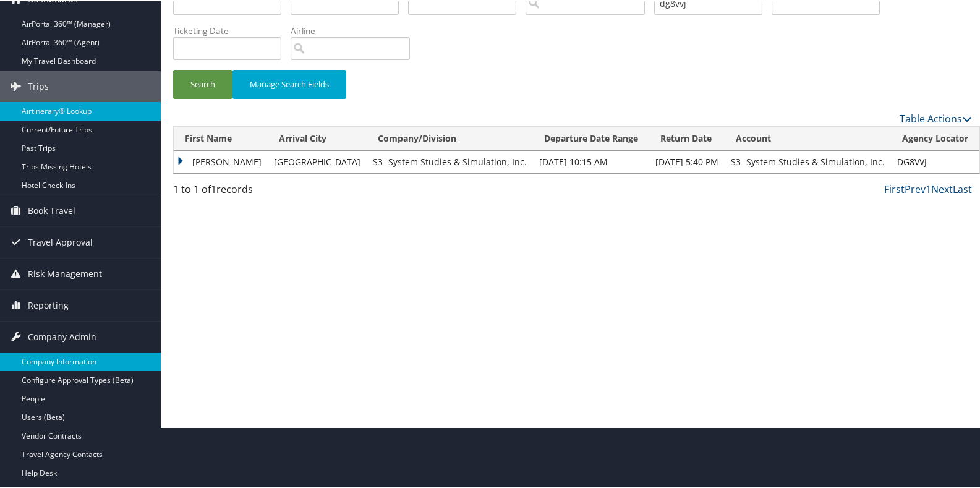 This screenshot has width=980, height=488. What do you see at coordinates (355, 30) in the screenshot?
I see `label: Airline` at bounding box center [355, 30].